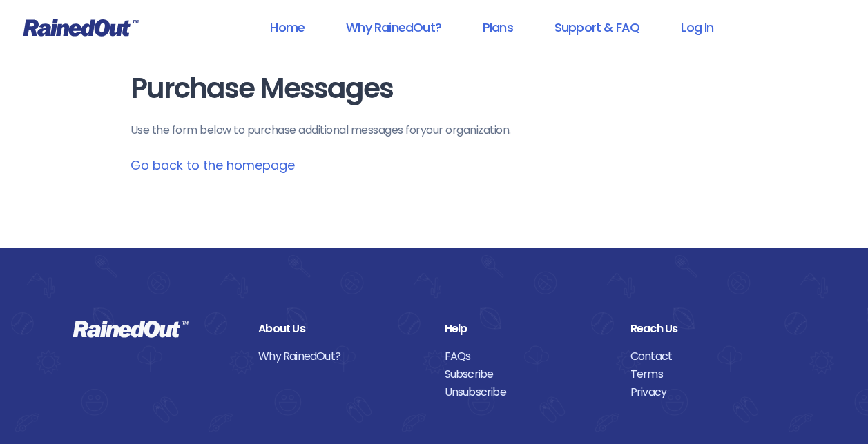 The image size is (868, 444). Describe the element at coordinates (597, 27) in the screenshot. I see `a: Support & FAQ` at that location.